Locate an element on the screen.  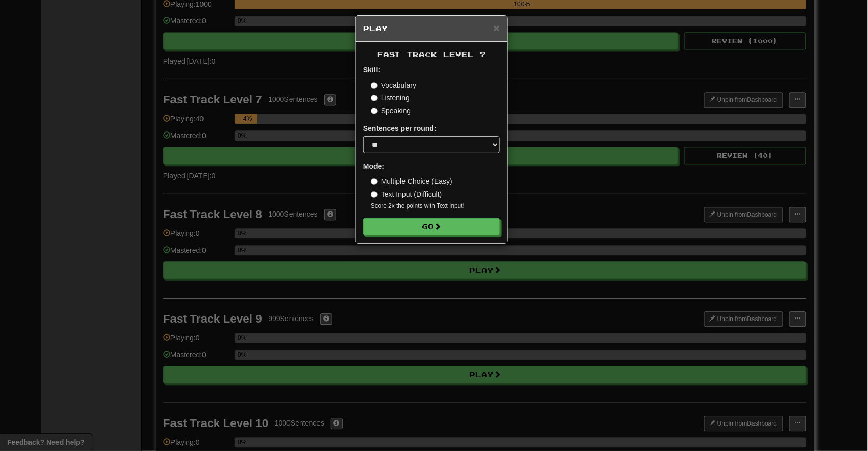
input: Speaking is located at coordinates (375, 110).